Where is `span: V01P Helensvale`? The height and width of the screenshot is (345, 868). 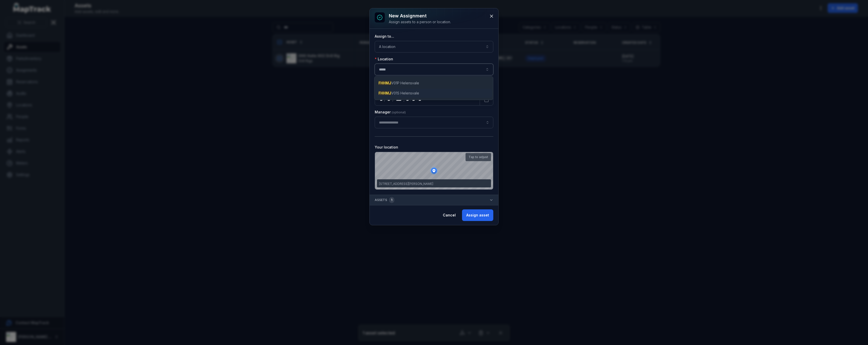
span: V01P Helensvale is located at coordinates (398, 83).